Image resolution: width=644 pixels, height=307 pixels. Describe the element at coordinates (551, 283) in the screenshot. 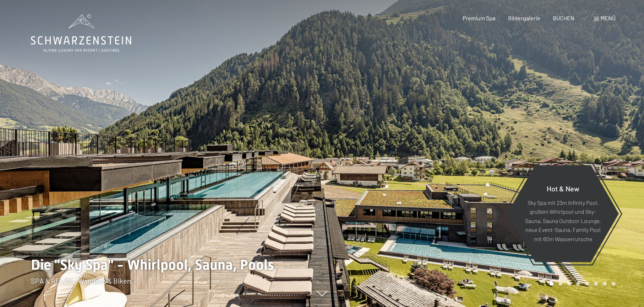

I see `div: Carousel Page 1 (Current Slide)` at that location.